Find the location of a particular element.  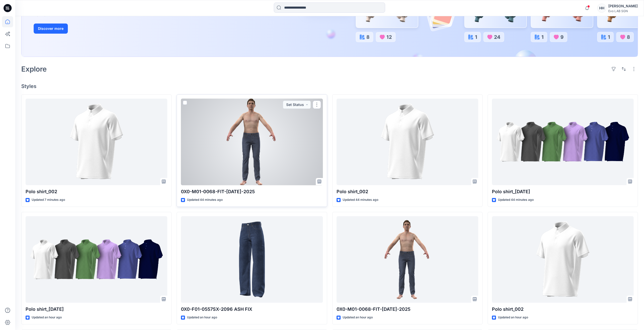

h2: Explore is located at coordinates (34, 69).